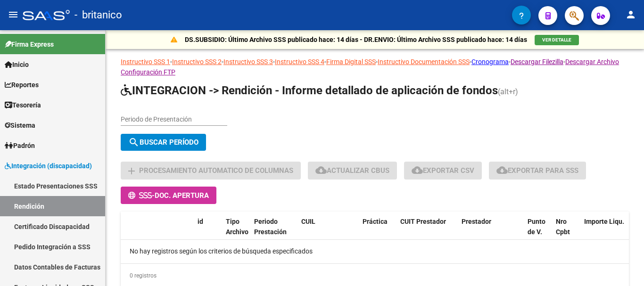 The height and width of the screenshot is (286, 644). I want to click on span: INTEGRACION -> Rendición - Informe detallado de aplicación de fondos, so click(310, 91).